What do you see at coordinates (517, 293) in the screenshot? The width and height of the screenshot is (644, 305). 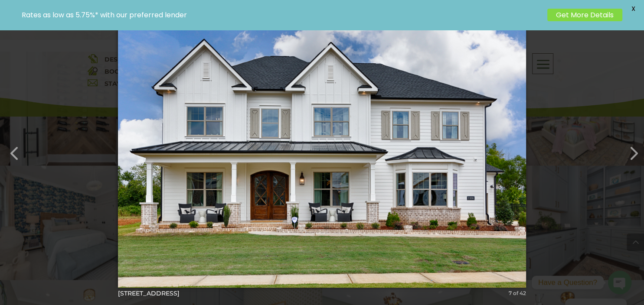 I see `div: 7 of 42` at bounding box center [517, 293].